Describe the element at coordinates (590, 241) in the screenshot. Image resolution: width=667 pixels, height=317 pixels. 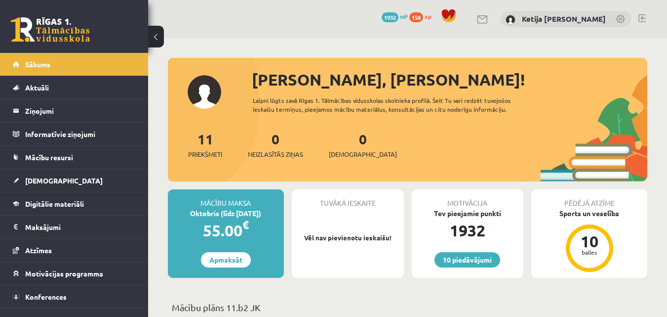
I see `div: 10` at that location.